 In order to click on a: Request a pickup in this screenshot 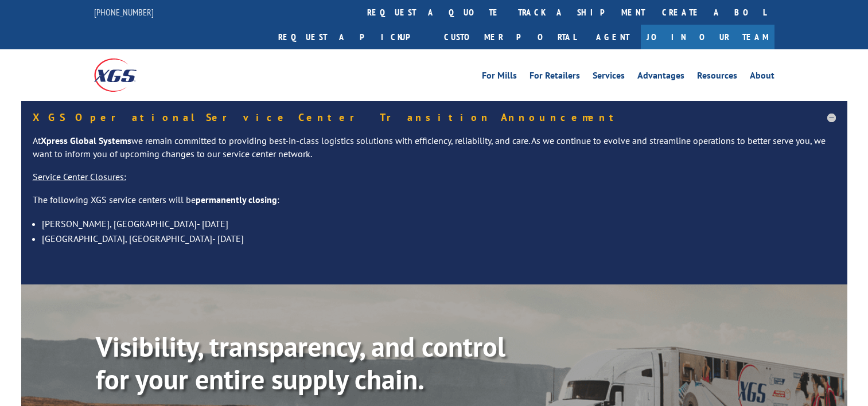, I will do `click(352, 37)`.